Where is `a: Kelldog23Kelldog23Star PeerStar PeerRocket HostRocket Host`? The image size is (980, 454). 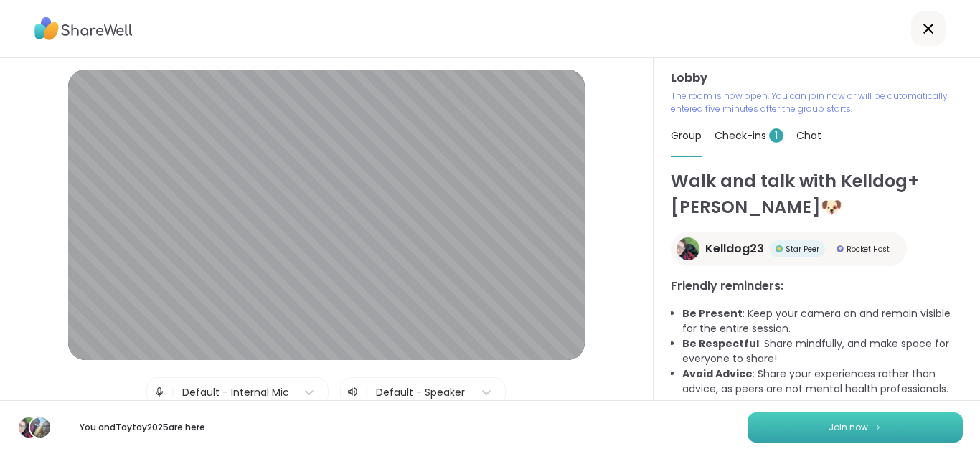
a: Kelldog23Kelldog23Star PeerStar PeerRocket HostRocket Host is located at coordinates (788, 249).